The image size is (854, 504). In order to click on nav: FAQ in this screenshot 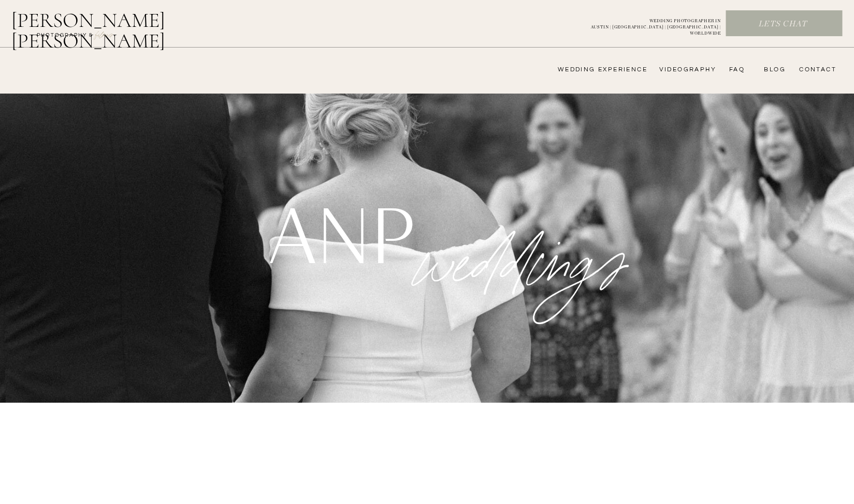, I will do `click(734, 70)`.